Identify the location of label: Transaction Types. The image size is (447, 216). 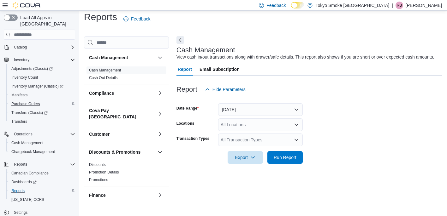
(193, 139).